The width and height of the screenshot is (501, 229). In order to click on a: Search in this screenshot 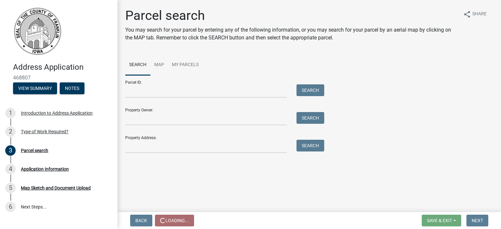, I will do `click(138, 65)`.